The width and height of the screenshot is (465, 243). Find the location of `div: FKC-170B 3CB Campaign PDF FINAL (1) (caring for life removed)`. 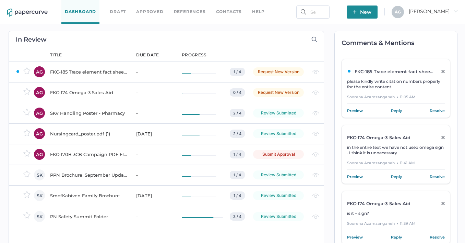

div: FKC-170B 3CB Campaign PDF FINAL (1) (caring for life removed) is located at coordinates (89, 154).